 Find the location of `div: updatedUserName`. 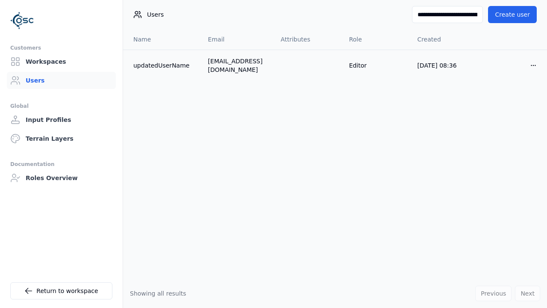

div: updatedUserName is located at coordinates (164, 65).